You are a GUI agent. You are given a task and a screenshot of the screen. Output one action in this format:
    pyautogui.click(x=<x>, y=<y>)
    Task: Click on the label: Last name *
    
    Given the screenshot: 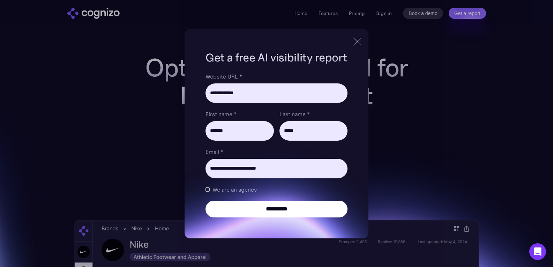 What is the action you would take?
    pyautogui.click(x=313, y=114)
    